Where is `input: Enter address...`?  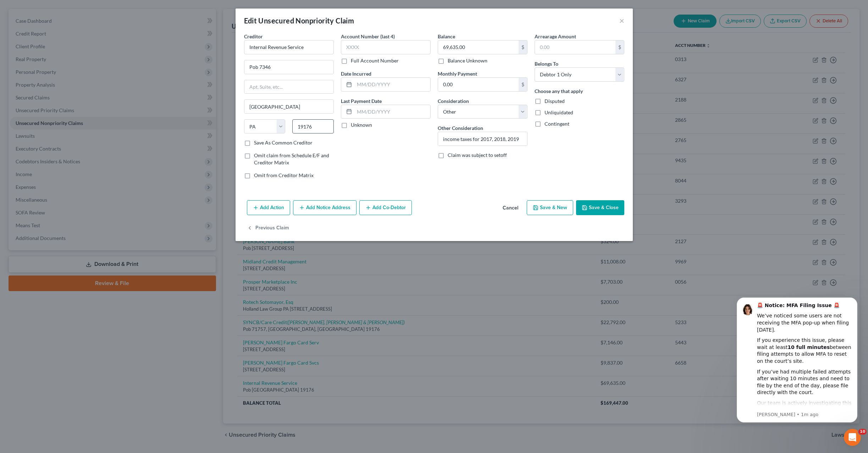
input: Enter address... is located at coordinates (289, 67).